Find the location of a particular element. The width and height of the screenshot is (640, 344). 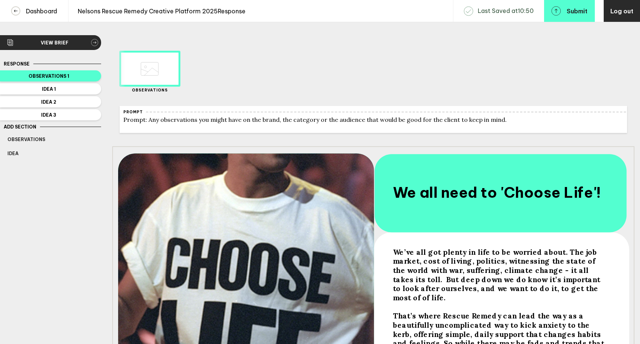

span: Idea 3 is located at coordinates (49, 115).